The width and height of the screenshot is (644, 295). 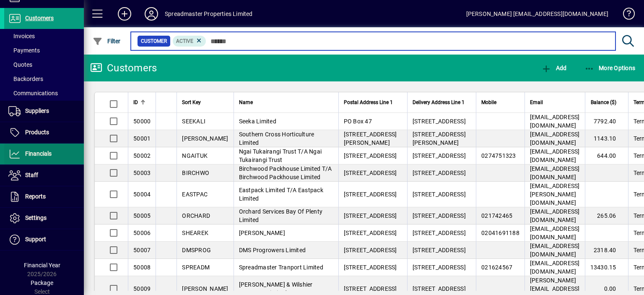 I want to click on span: Orchard Services Bay Of Plenty Limited, so click(x=281, y=216).